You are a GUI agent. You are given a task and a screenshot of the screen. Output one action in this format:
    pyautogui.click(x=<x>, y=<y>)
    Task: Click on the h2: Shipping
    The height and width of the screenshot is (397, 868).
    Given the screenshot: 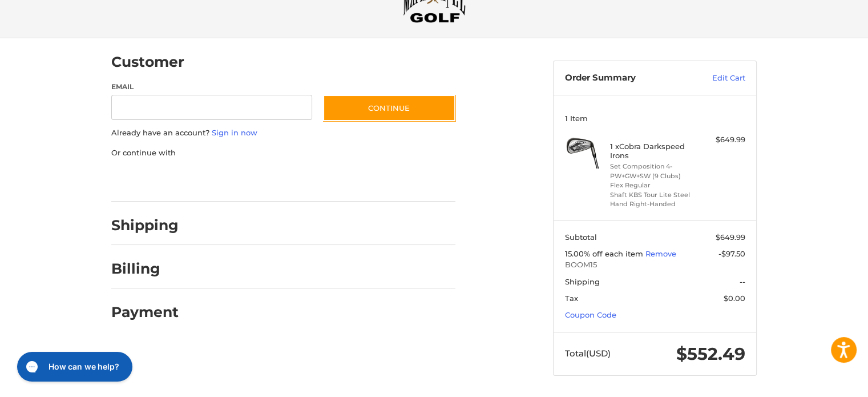 What is the action you would take?
    pyautogui.click(x=145, y=225)
    